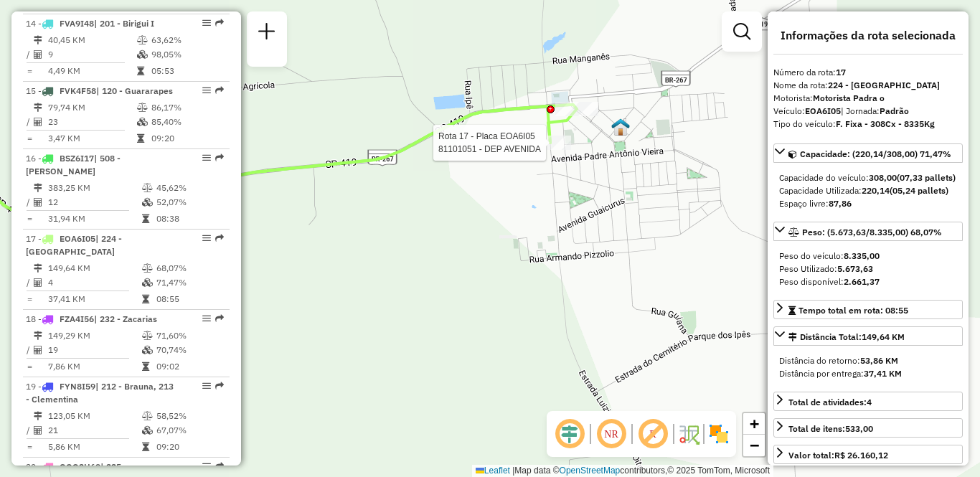 The width and height of the screenshot is (980, 477). Describe the element at coordinates (837, 455) in the screenshot. I see `div: Valor total:` at that location.